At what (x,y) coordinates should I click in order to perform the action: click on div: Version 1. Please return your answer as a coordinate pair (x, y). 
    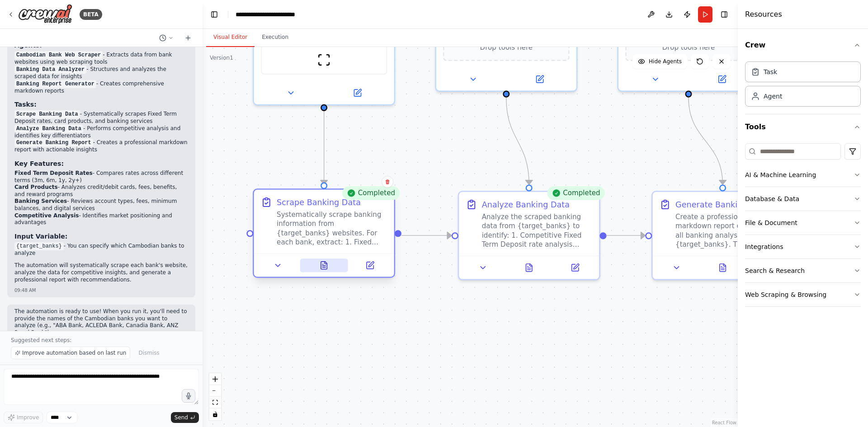
    Looking at the image, I should click on (221, 58).